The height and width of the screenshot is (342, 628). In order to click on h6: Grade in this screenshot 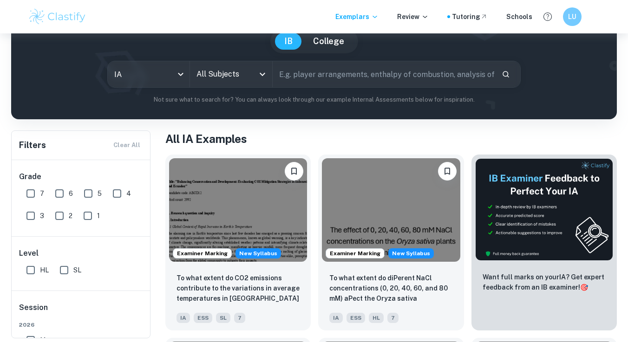, I will do `click(81, 177)`.